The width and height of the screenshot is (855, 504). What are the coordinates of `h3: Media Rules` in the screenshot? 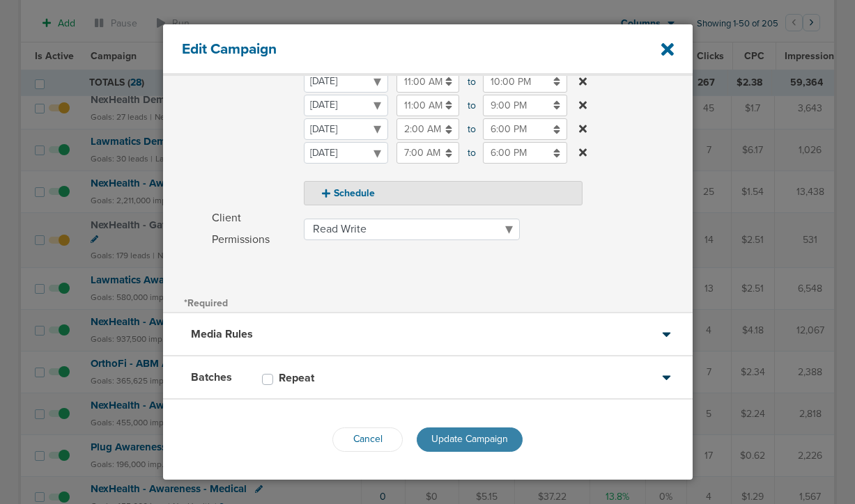 It's located at (221, 334).